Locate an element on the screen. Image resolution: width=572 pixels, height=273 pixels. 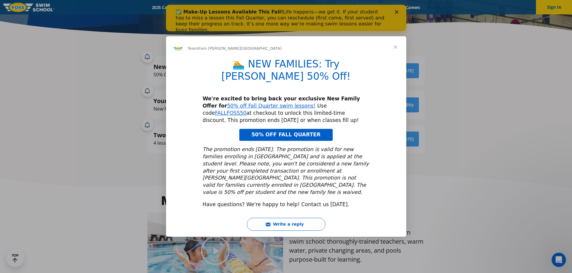
a: 50% OFF FALL QUARTER is located at coordinates (286, 135).